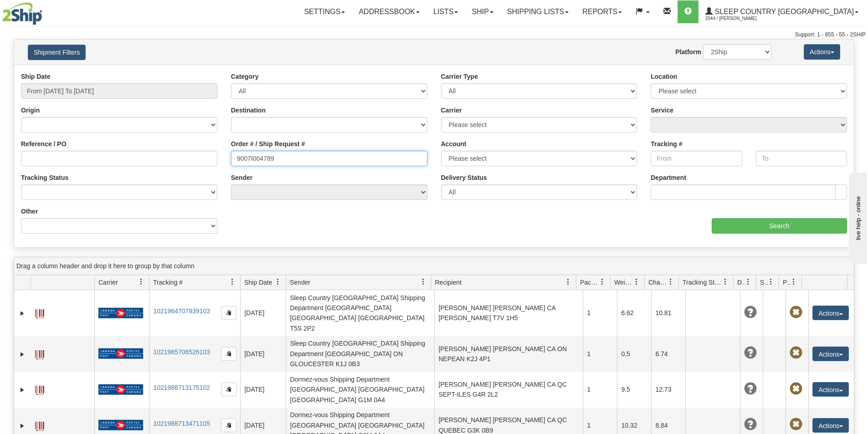  What do you see at coordinates (668, 177) in the screenshot?
I see `label: Department` at bounding box center [668, 177].